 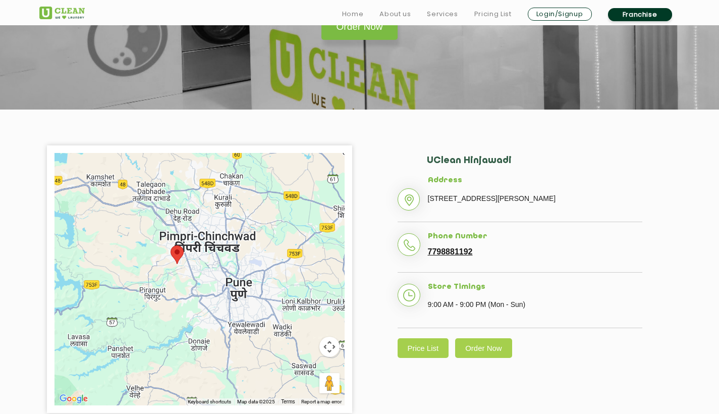 I want to click on img: Google, so click(x=74, y=399).